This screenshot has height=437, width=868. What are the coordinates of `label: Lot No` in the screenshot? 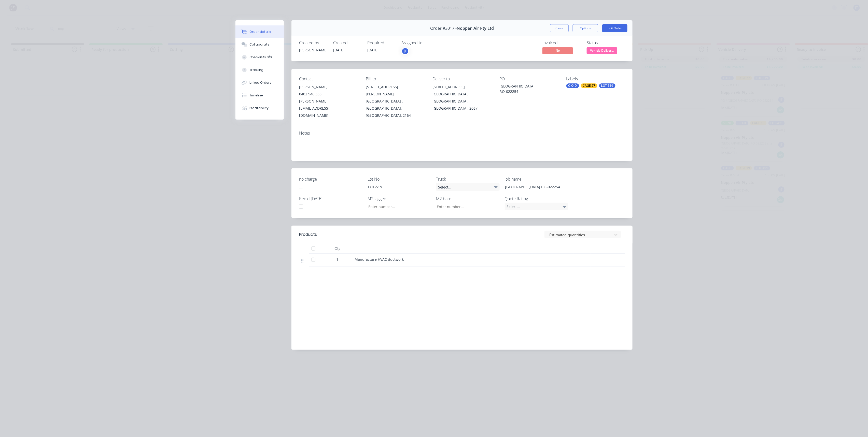 It's located at (399, 179).